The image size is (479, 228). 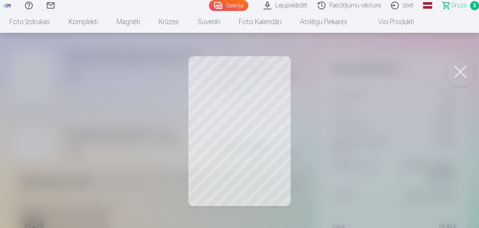 I want to click on span: 8, so click(x=475, y=5).